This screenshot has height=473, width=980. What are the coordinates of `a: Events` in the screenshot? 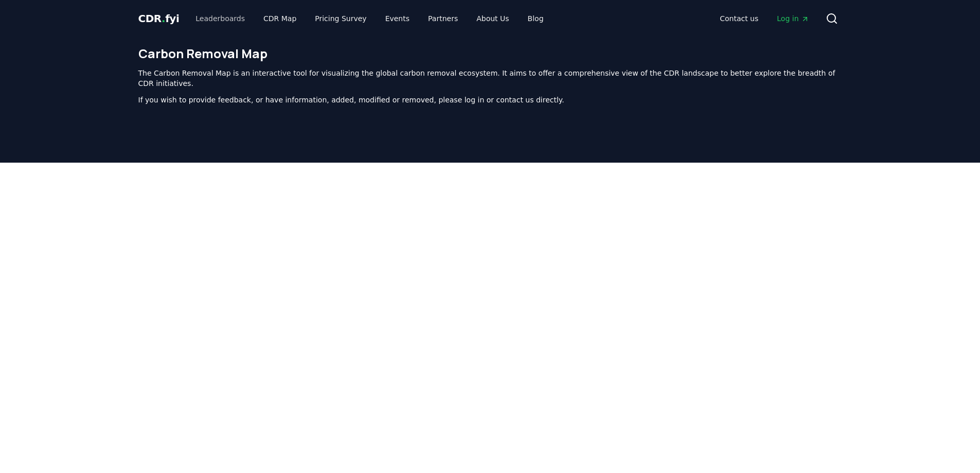 It's located at (397, 18).